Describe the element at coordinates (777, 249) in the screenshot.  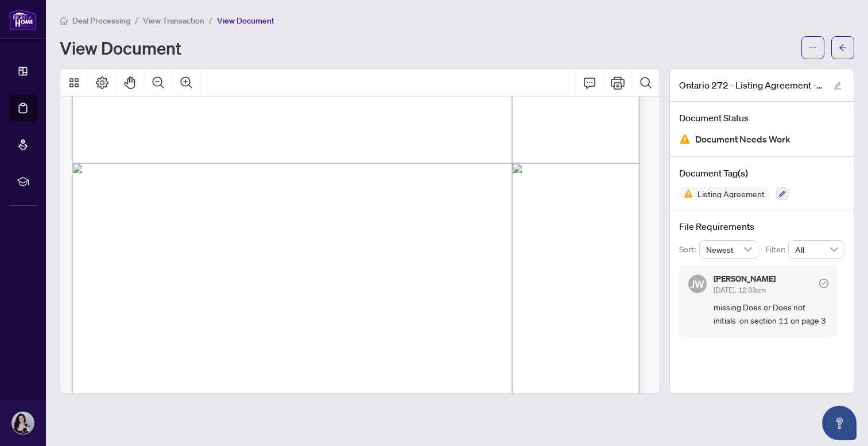
I see `p: Filter:` at that location.